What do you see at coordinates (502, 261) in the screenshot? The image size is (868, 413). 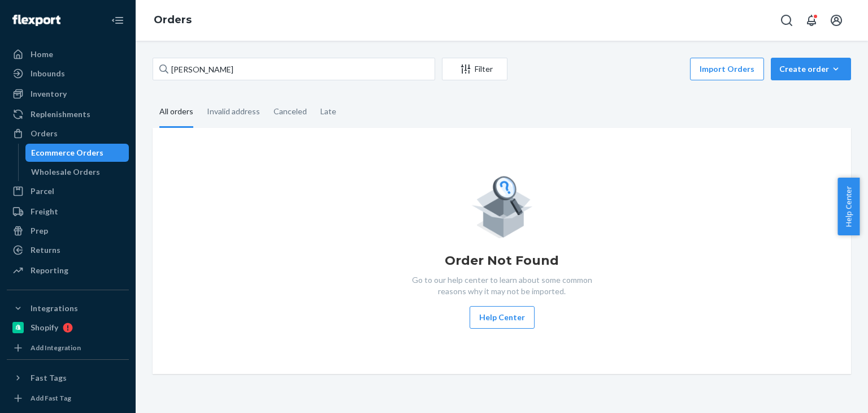 I see `h1: Order Not Found` at bounding box center [502, 261].